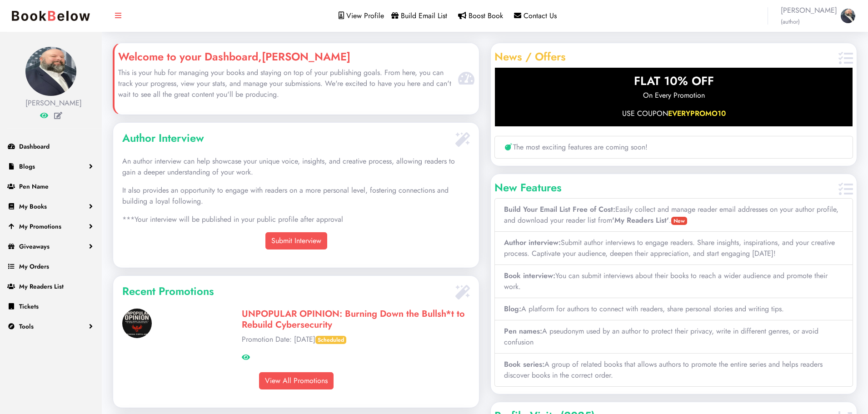 This screenshot has height=414, width=868. I want to click on span: My Orders, so click(34, 266).